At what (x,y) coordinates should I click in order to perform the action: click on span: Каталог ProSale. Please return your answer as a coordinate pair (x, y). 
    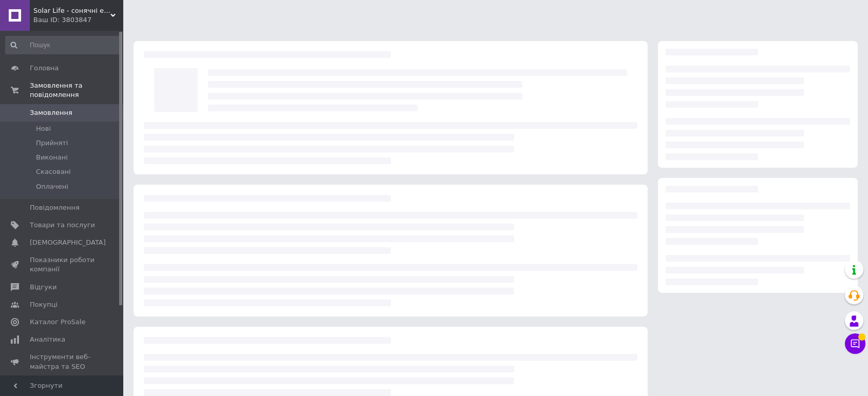
    Looking at the image, I should click on (57, 322).